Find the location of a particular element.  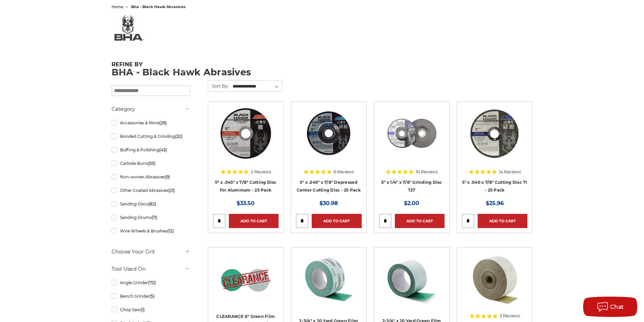

span: home is located at coordinates (118, 6).